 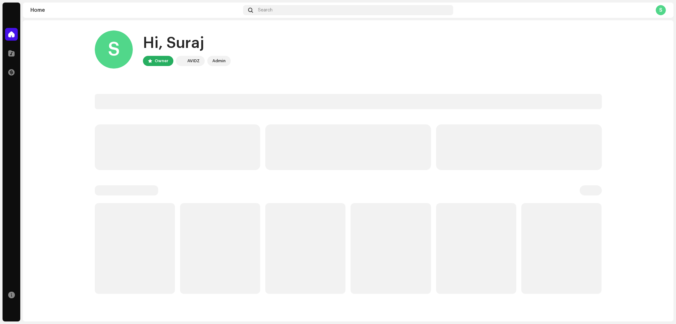 I want to click on div: Home, so click(x=135, y=10).